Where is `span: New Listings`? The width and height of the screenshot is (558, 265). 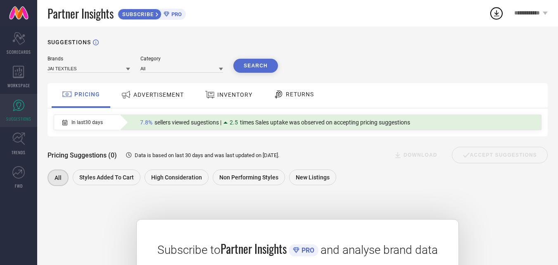
span: New Listings is located at coordinates (312, 177).